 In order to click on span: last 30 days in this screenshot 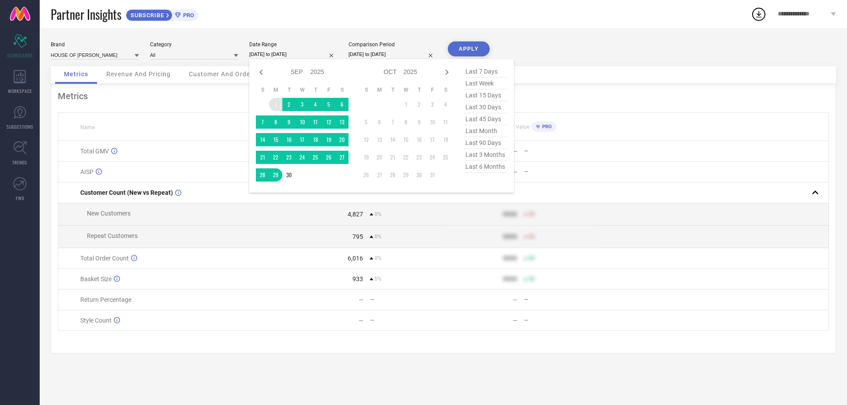, I will do `click(485, 107)`.